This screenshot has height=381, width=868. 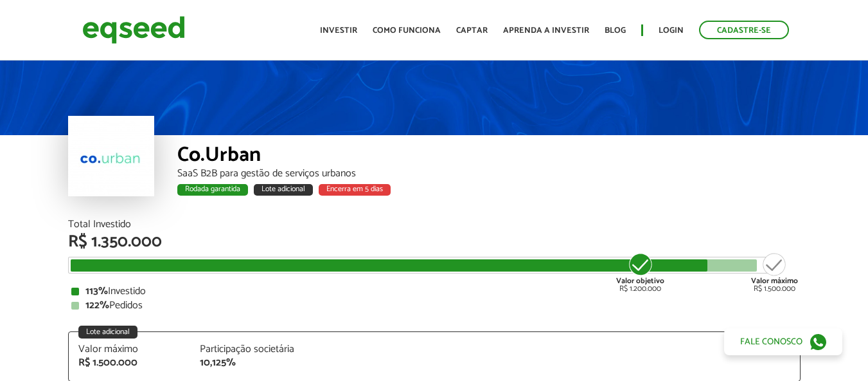 I want to click on a: Cadastre-se, so click(x=744, y=29).